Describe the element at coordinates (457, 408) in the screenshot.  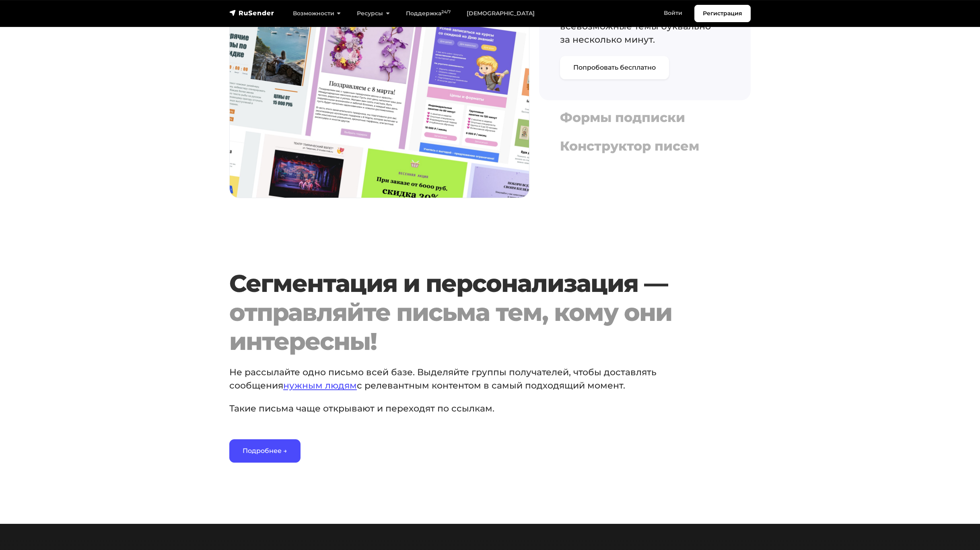
I see `p: Такие письма чаще открывают и переходят по ссылкам.` at that location.